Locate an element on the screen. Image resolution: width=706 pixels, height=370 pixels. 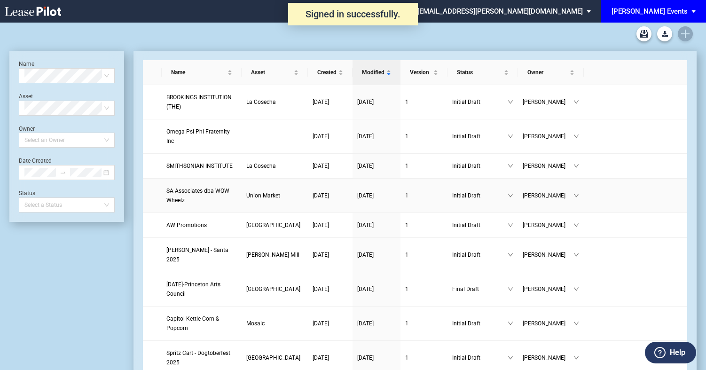
a: Download Blank Form is located at coordinates (665, 34).